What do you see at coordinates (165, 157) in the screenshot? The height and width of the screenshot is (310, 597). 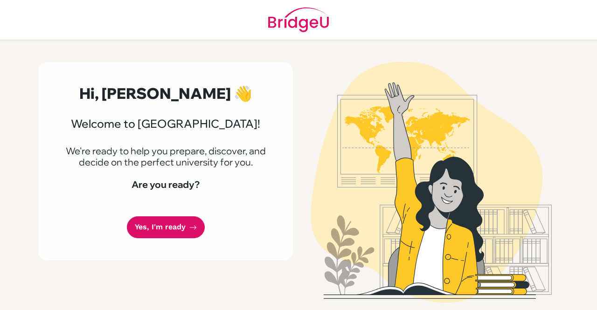 I see `p: We're ready to help you prepare, discover, and decide on the perfect university for you.` at bounding box center [165, 157].